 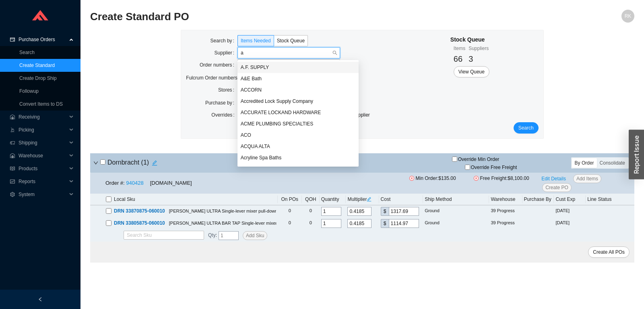 I want to click on span: DRN 33805875-060010, so click(x=139, y=223).